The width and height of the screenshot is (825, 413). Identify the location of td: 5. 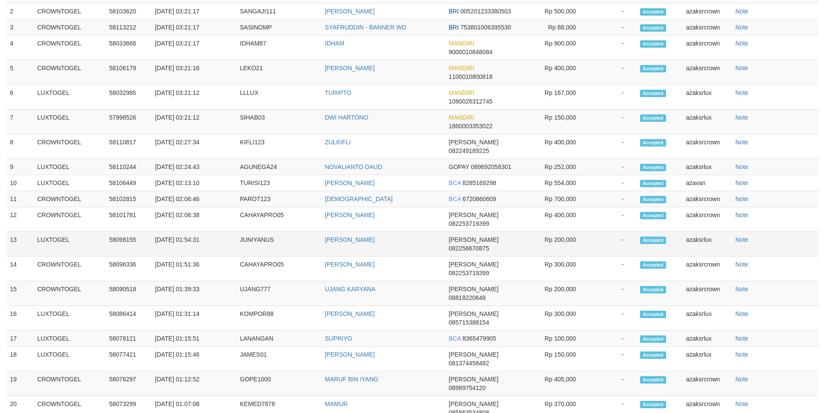
(20, 72).